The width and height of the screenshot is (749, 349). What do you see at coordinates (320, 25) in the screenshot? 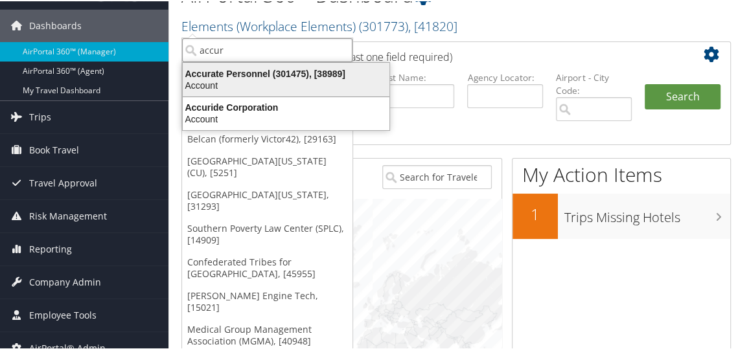
I see `a: Elements (Workplace Elements)` at bounding box center [320, 25].